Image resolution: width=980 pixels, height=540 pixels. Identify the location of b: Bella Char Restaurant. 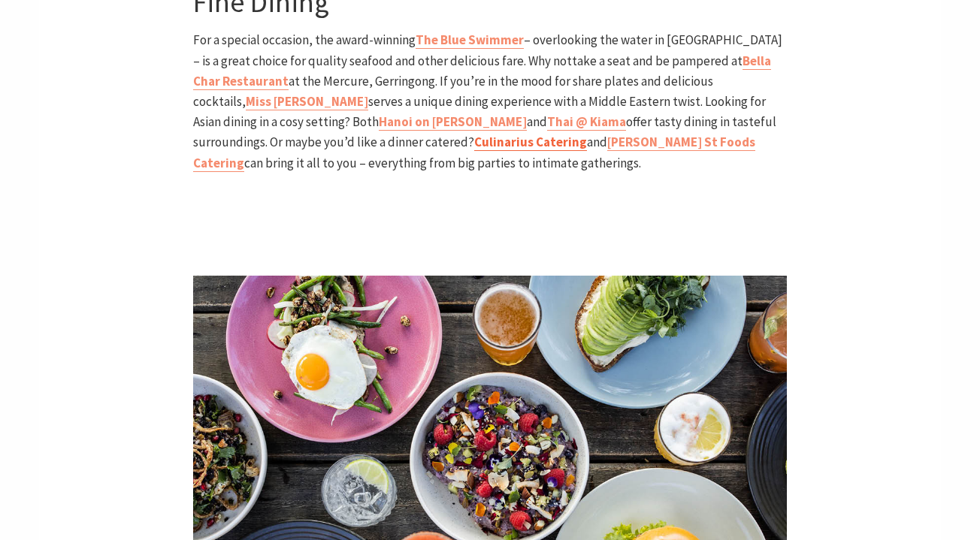
(481, 71).